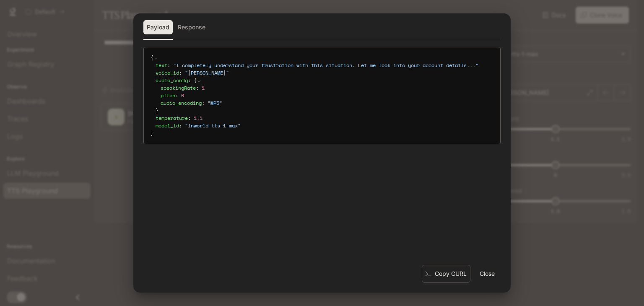 The image size is (644, 306). Describe the element at coordinates (215, 103) in the screenshot. I see `span: " MP3 "` at that location.